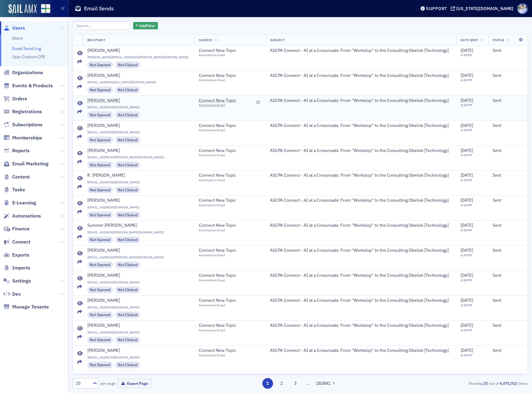  What do you see at coordinates (295, 383) in the screenshot?
I see `button: 3` at bounding box center [295, 383].